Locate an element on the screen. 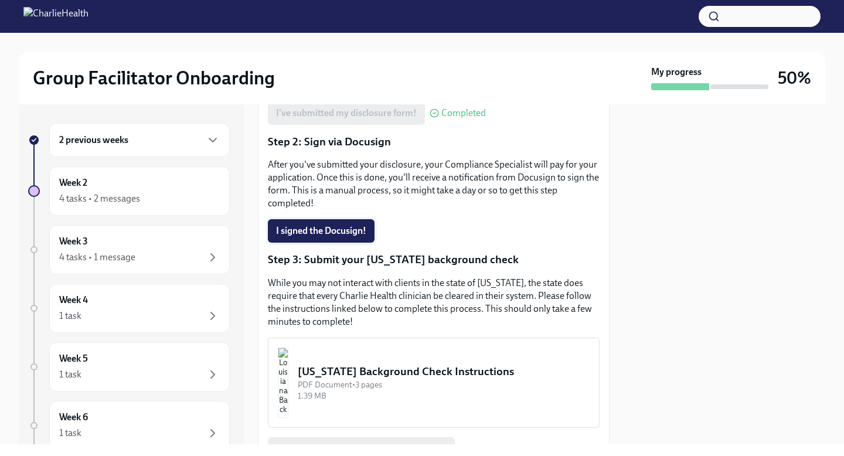 The image size is (844, 456). h6: Week 5 is located at coordinates (73, 359).